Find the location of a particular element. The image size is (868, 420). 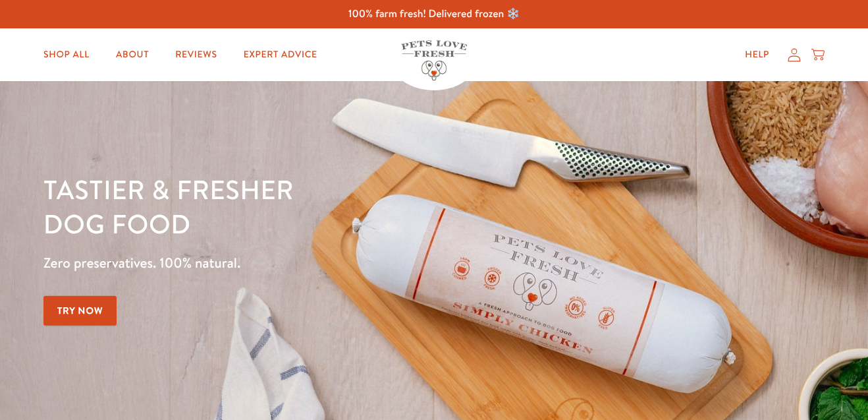

a: Shop All is located at coordinates (67, 55).